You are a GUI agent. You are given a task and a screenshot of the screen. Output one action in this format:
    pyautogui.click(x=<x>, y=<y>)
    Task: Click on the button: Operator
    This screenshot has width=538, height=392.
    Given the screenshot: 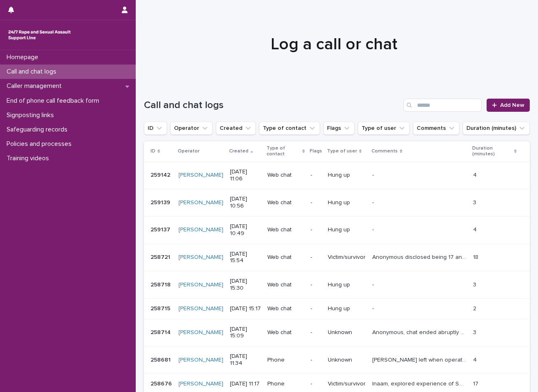 What is the action you would take?
    pyautogui.click(x=191, y=128)
    